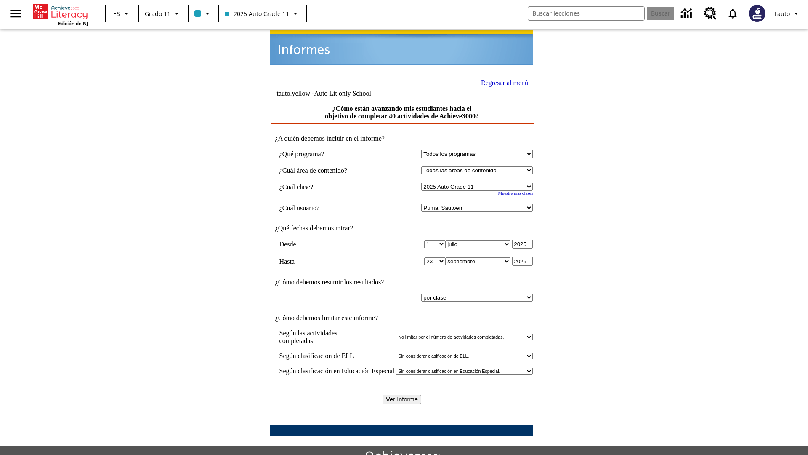 The image size is (808, 455). What do you see at coordinates (163, 13) in the screenshot?
I see `button: Grado: Grado 11, Elige un grado` at bounding box center [163, 13].